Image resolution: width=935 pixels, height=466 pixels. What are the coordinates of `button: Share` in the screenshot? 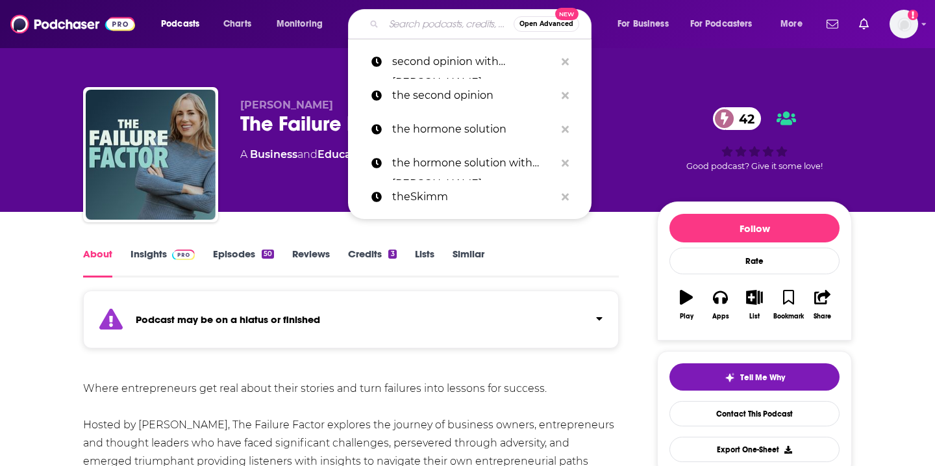 It's located at (823, 305).